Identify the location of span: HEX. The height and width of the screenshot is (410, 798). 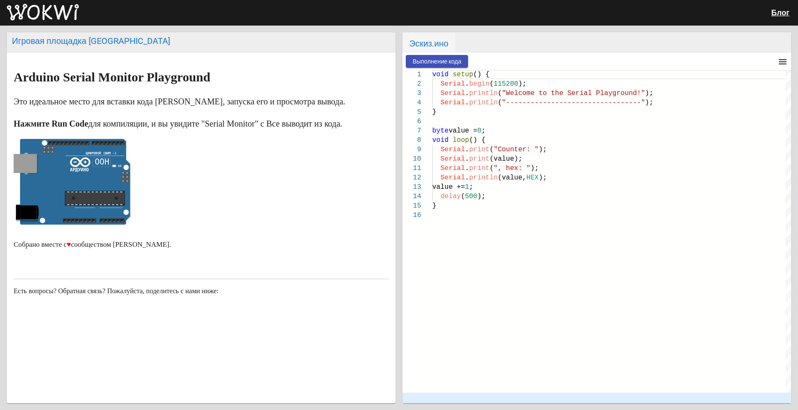
(532, 178).